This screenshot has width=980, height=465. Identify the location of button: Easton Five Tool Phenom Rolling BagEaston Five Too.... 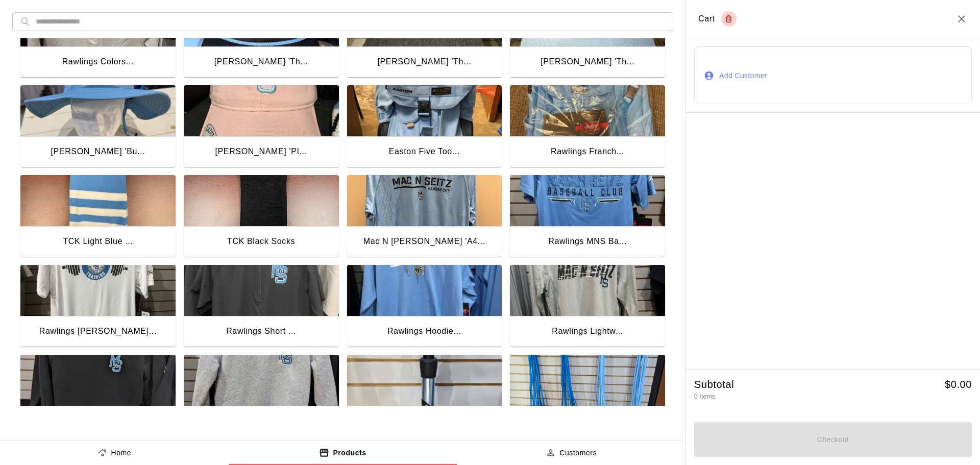
(424, 127).